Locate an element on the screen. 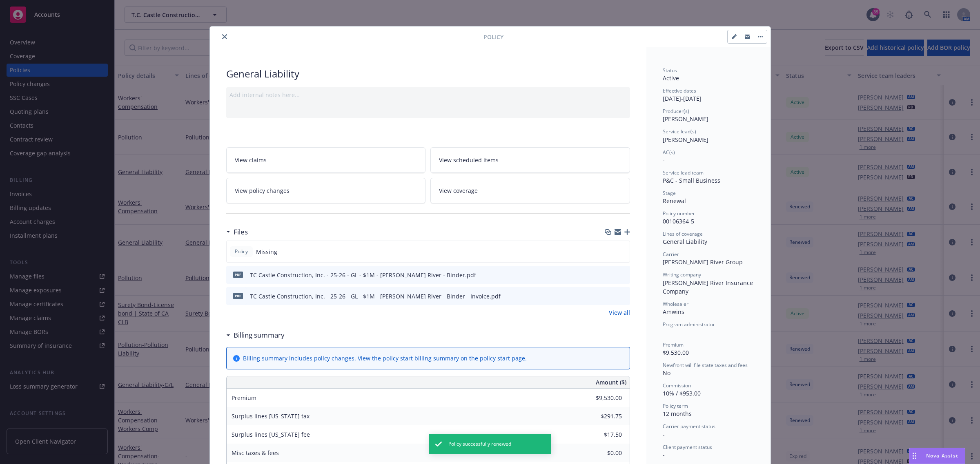 The height and width of the screenshot is (464, 980). span: Newfront will file state taxes and fees is located at coordinates (705, 365).